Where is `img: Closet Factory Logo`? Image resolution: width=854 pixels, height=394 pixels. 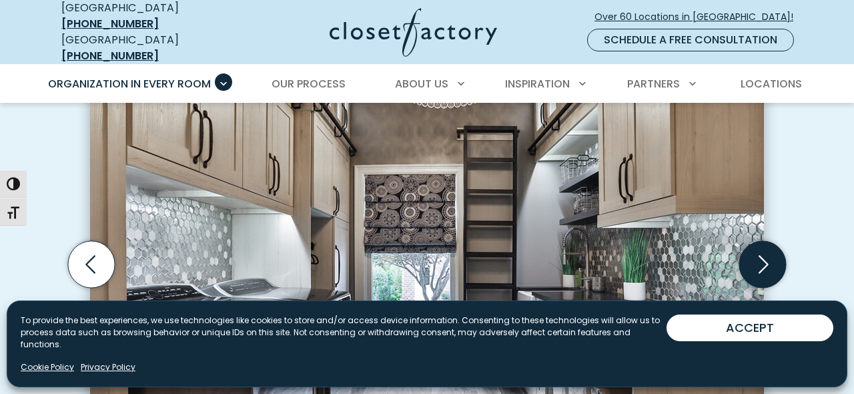
img: Closet Factory Logo is located at coordinates (413, 32).